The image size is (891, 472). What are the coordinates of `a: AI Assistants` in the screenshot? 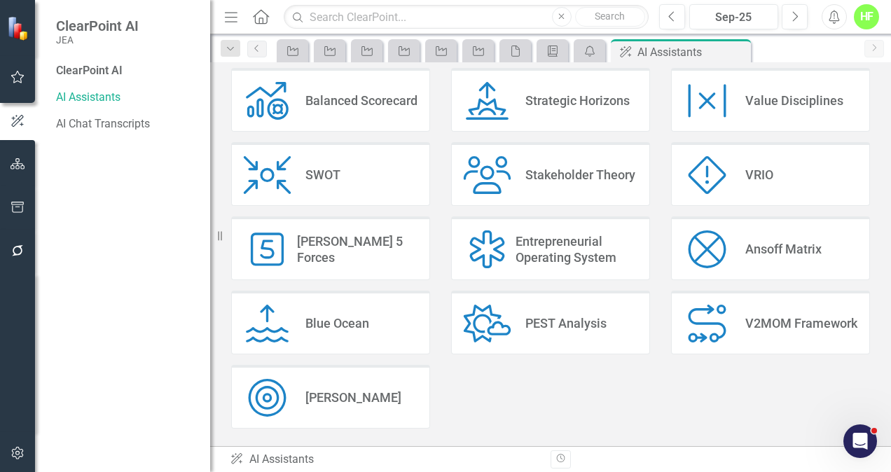 It's located at (126, 97).